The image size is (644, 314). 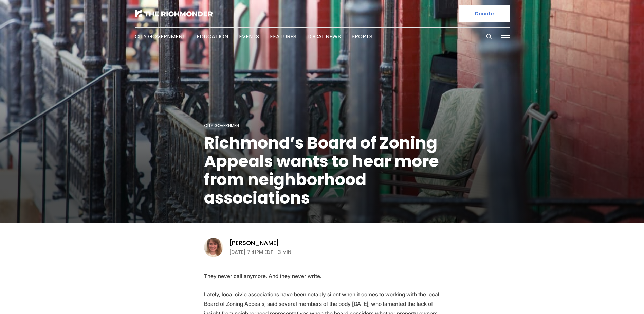 I want to click on a: Local News, so click(x=324, y=36).